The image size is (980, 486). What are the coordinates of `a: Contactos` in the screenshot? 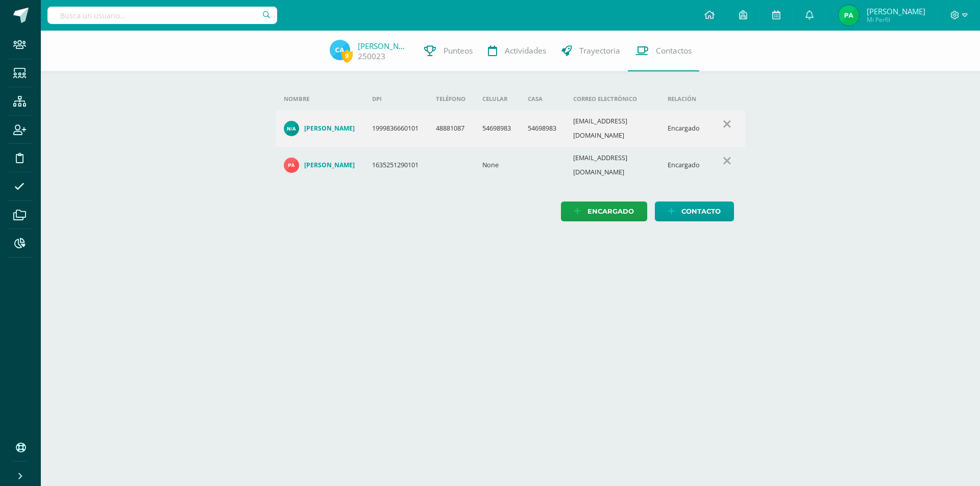 It's located at (663, 51).